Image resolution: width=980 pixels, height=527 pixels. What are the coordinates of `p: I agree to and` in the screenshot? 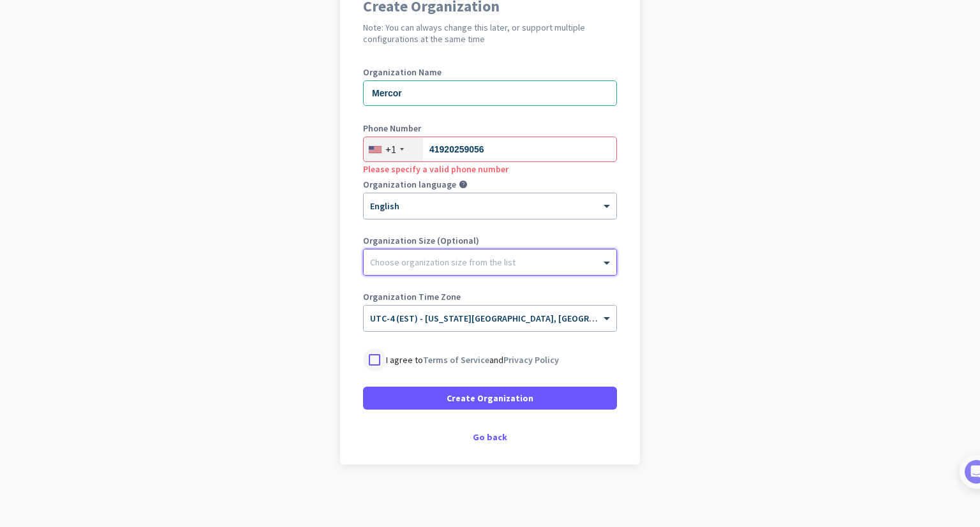 It's located at (472, 360).